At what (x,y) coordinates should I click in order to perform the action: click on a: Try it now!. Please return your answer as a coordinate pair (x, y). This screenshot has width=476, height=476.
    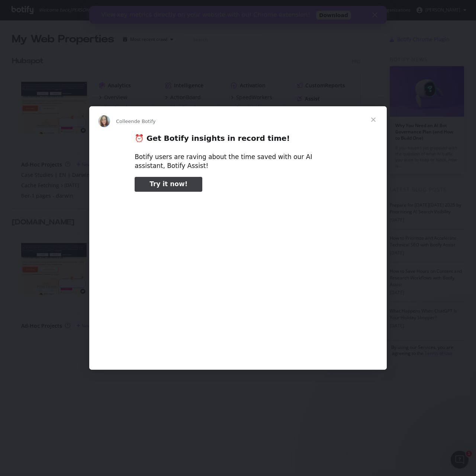
    Looking at the image, I should click on (169, 184).